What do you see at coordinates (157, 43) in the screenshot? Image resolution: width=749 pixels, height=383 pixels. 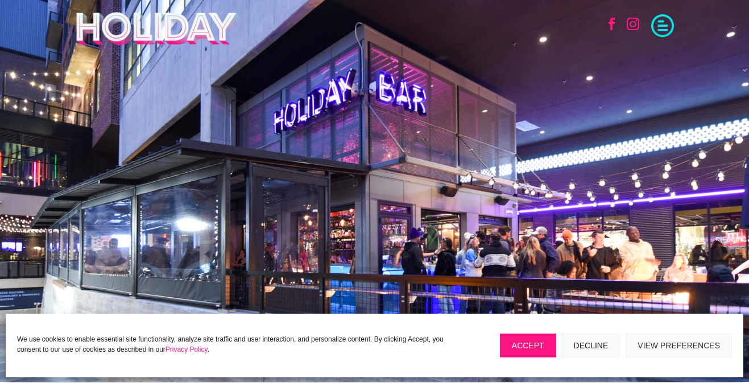 I see `a: Holiday` at bounding box center [157, 43].